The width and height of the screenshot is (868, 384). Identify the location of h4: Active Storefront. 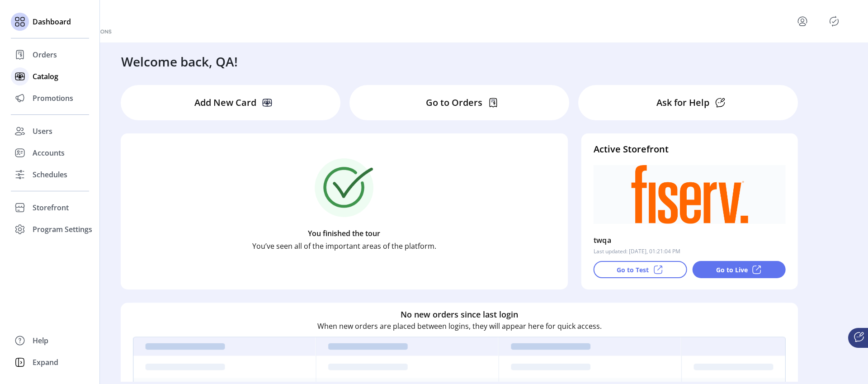
(689, 149).